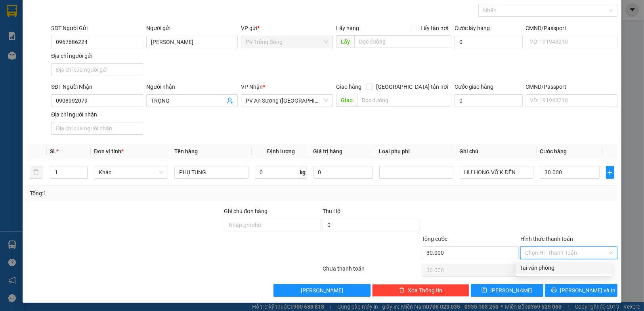  Describe the element at coordinates (286, 42) in the screenshot. I see `span: PV Trảng Bàng` at that location.